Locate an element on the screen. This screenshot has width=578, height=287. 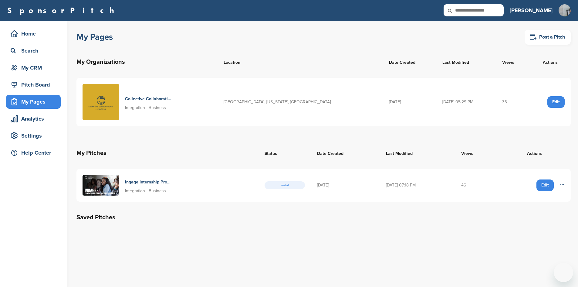
a: Analytics is located at coordinates (33, 119).